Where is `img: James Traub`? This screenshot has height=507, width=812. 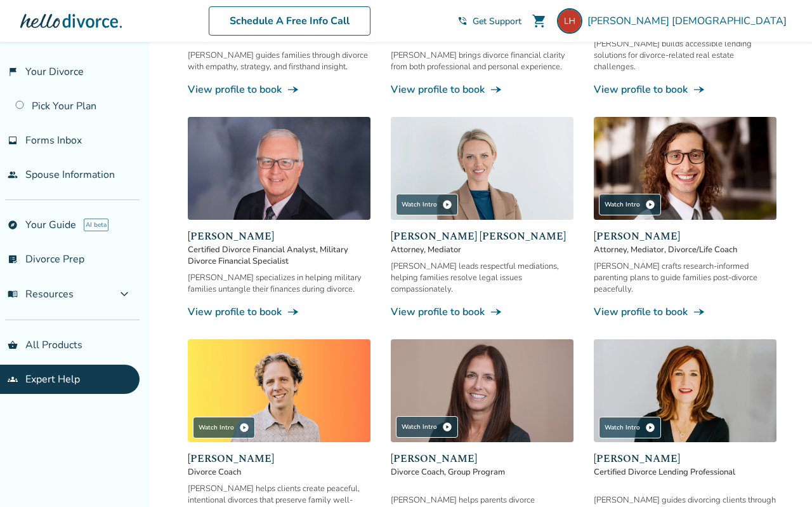 img: James Traub is located at coordinates (279, 390).